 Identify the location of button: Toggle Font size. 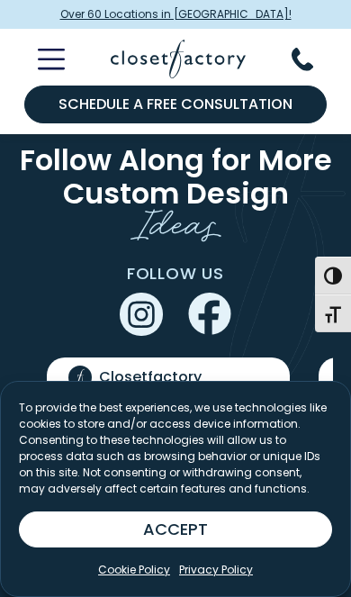
(333, 313).